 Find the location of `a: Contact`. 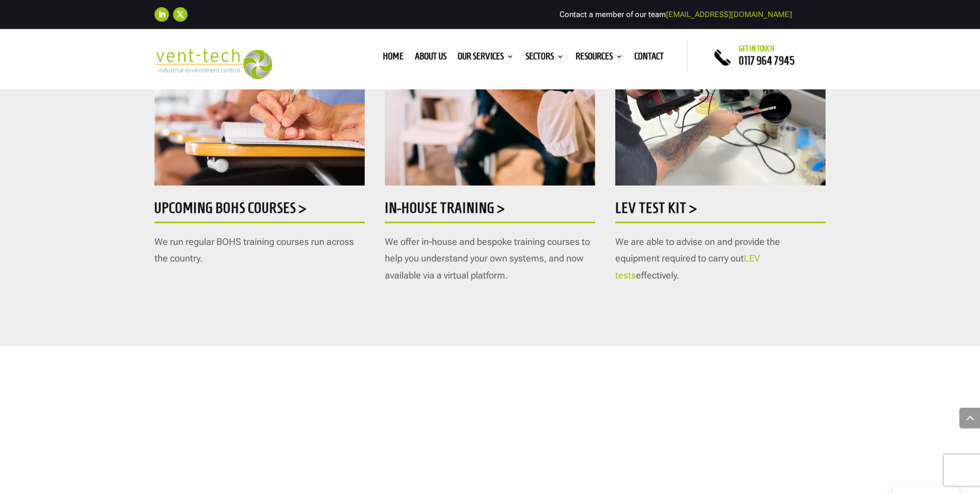

a: Contact is located at coordinates (649, 58).